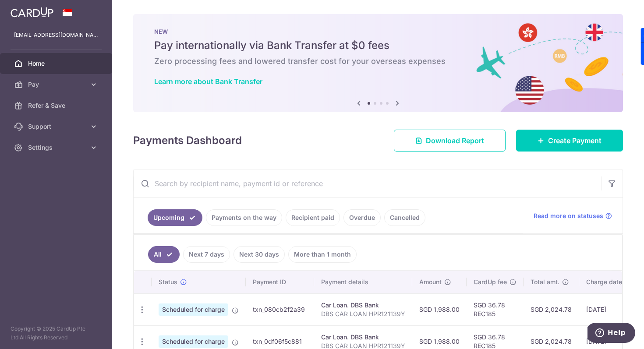 The width and height of the screenshot is (644, 349). I want to click on span: Download Report, so click(455, 141).